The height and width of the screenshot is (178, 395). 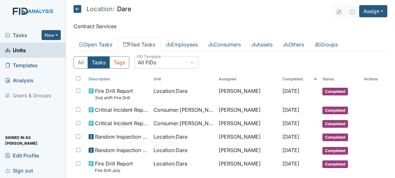 What do you see at coordinates (139, 44) in the screenshot?
I see `a: Filed Tasks` at bounding box center [139, 44].